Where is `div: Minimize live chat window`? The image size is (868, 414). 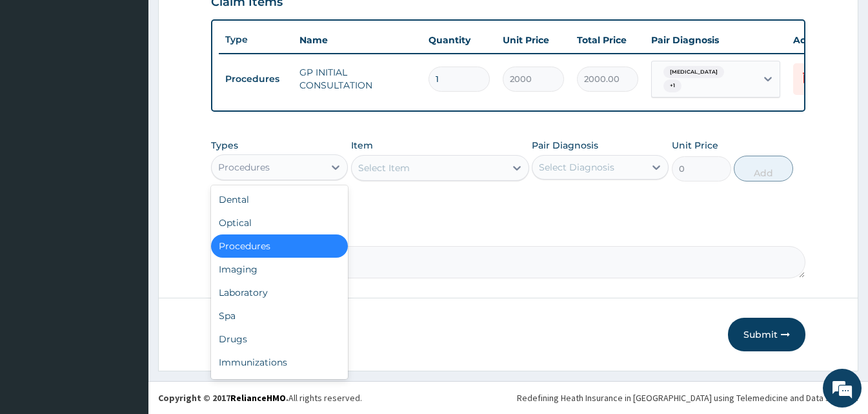 div: Minimize live chat window is located at coordinates (227, 22).